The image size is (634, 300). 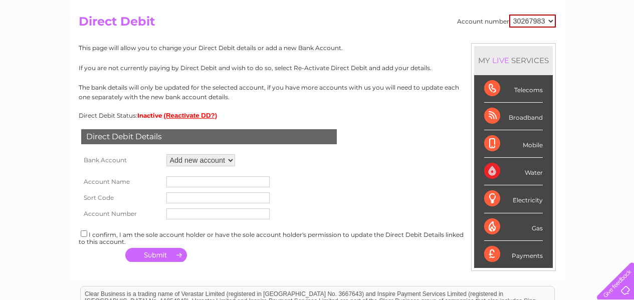 I want to click on span: 0333 014 3131, so click(x=480, y=11).